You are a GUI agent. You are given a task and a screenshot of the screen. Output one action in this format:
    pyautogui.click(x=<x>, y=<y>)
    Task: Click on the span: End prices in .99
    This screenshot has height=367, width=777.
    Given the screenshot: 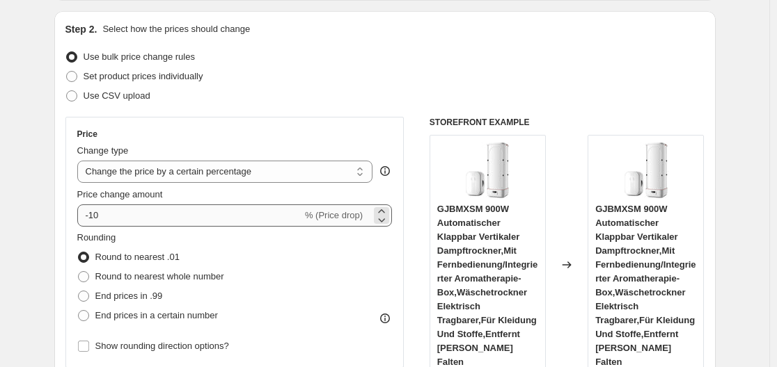 What is the action you would take?
    pyautogui.click(x=129, y=296)
    